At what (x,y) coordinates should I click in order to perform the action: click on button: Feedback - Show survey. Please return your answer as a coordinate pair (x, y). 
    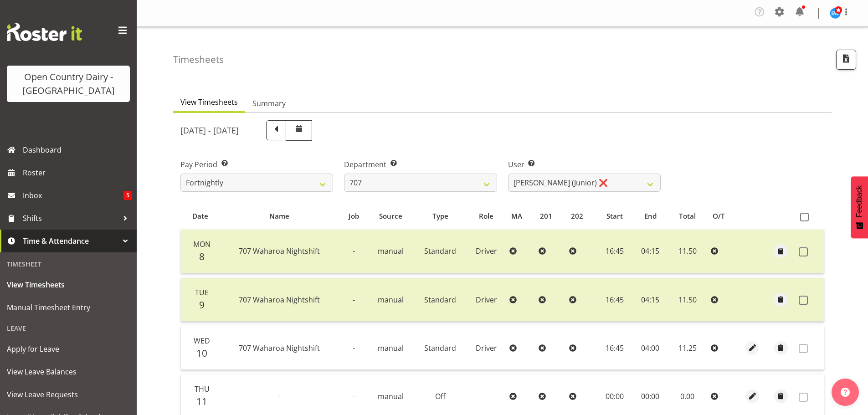
    Looking at the image, I should click on (859, 208).